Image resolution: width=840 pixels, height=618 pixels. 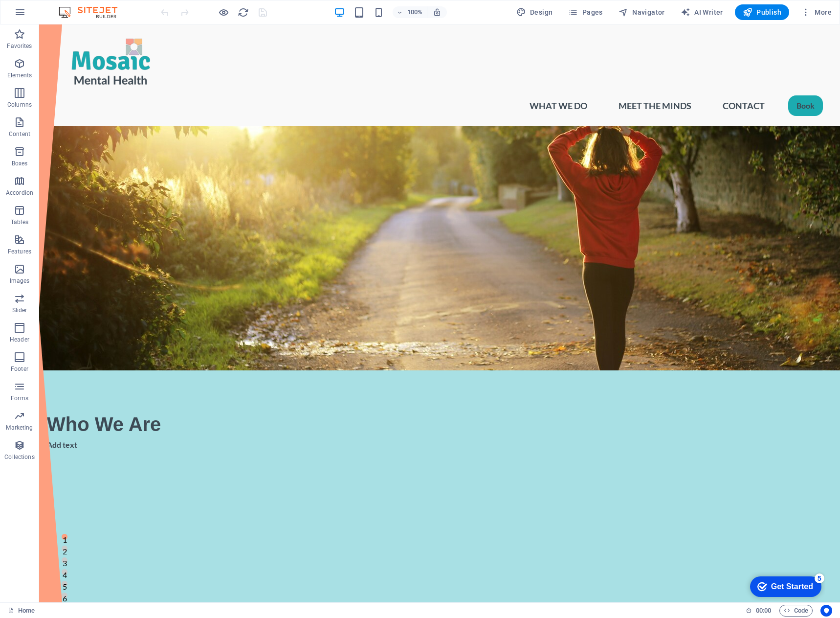 What do you see at coordinates (20, 76) in the screenshot?
I see `p: Elements` at bounding box center [20, 76].